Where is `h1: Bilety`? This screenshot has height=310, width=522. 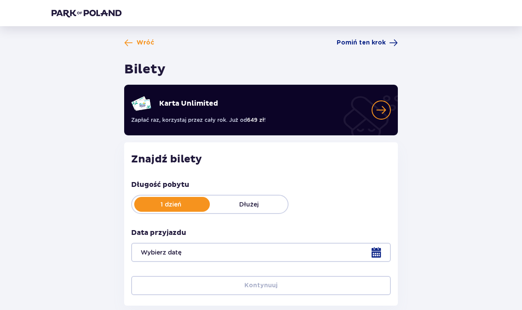
h1: Bilety is located at coordinates (145, 69).